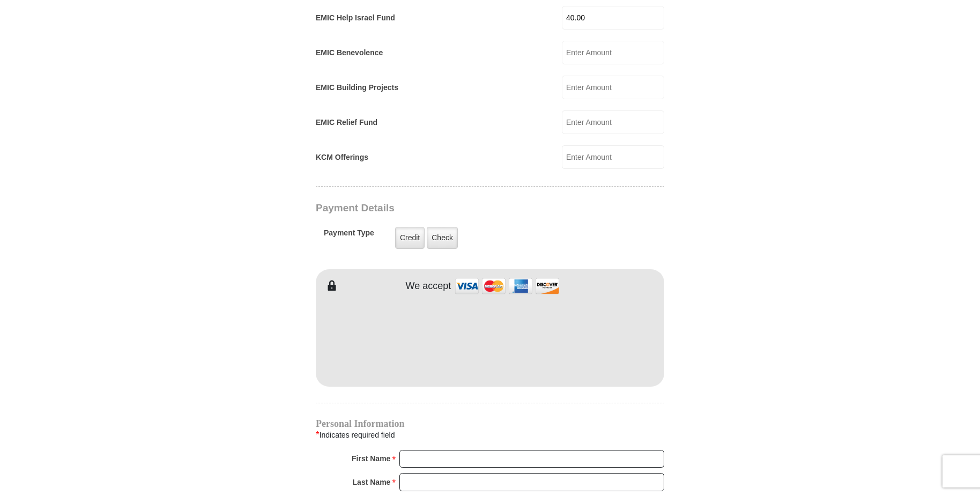  What do you see at coordinates (347, 123) in the screenshot?
I see `label: EMIC Relief Fund` at bounding box center [347, 123].